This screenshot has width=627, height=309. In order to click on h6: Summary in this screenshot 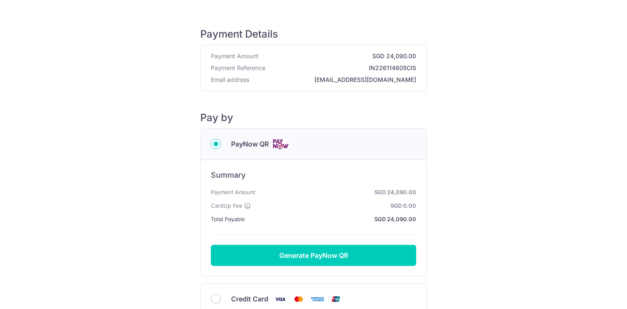, I will do `click(314, 175)`.